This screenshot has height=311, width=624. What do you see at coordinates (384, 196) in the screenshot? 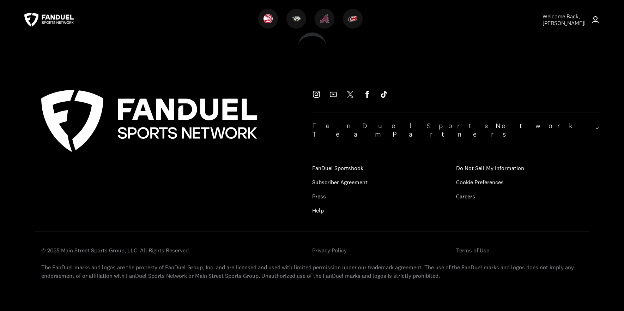
I see `p: Press` at bounding box center [384, 196].